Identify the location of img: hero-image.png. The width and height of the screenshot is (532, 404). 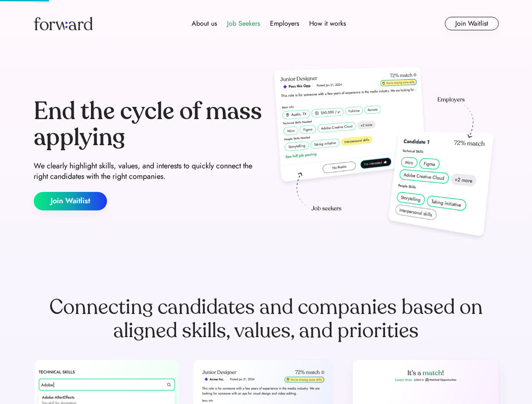
(384, 154).